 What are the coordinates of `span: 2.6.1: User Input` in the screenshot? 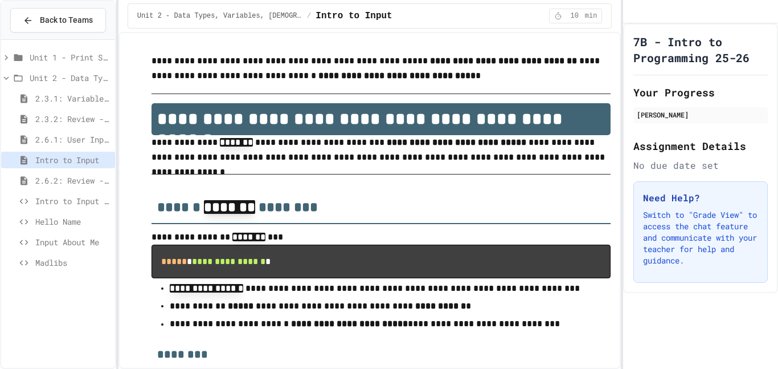 It's located at (73, 139).